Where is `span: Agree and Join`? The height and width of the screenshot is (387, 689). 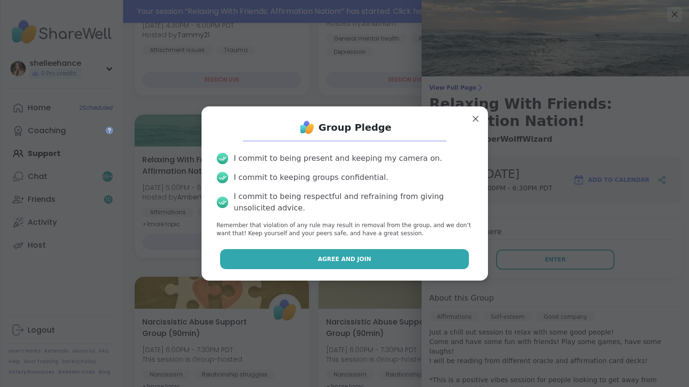 span: Agree and Join is located at coordinates (345, 259).